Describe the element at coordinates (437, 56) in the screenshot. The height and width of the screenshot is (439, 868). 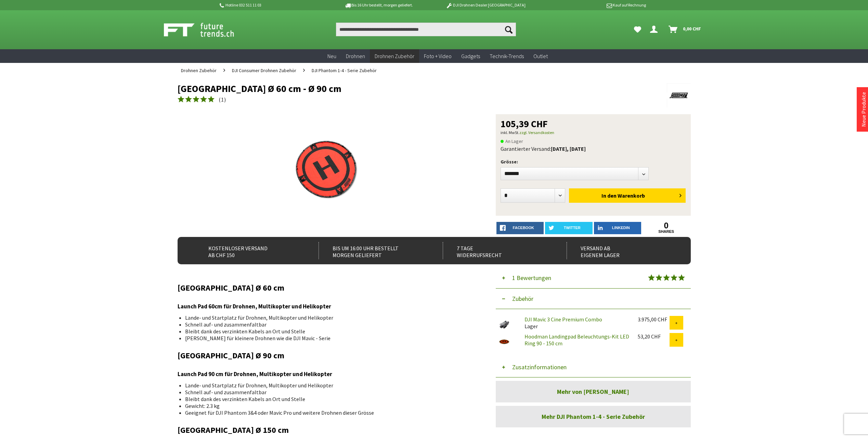
I see `a: Foto + Video` at that location.